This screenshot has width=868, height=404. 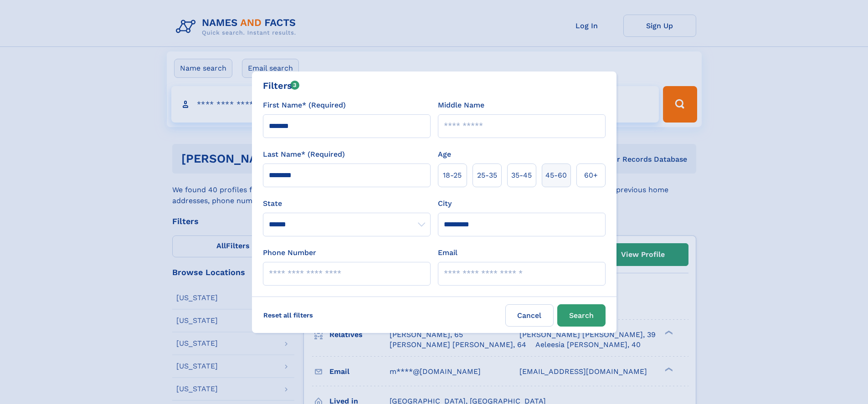 I want to click on span: 45‑60, so click(x=556, y=175).